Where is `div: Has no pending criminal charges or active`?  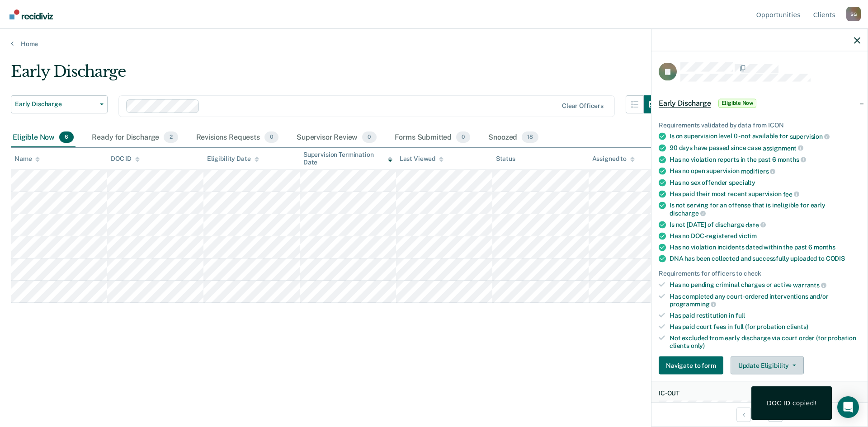 div: Has no pending criminal charges or active is located at coordinates (765, 285).